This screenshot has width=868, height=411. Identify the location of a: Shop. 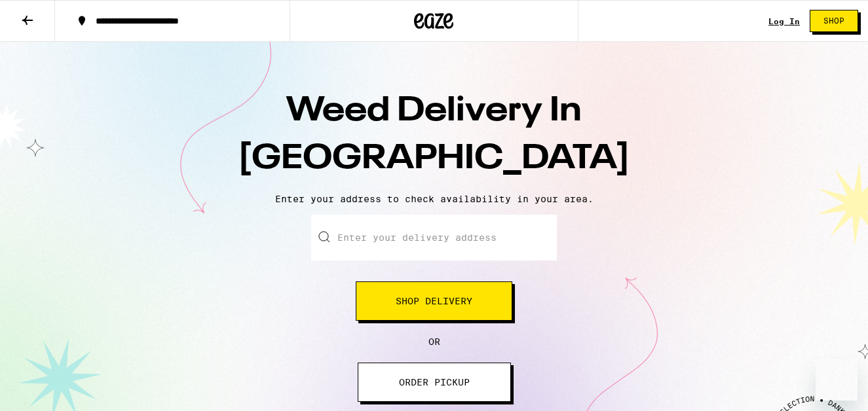
(834, 21).